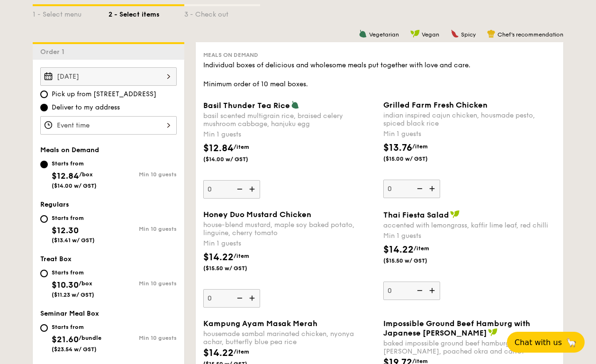 The image size is (596, 364). What do you see at coordinates (44, 108) in the screenshot?
I see `input: Deliver to my address` at bounding box center [44, 108].